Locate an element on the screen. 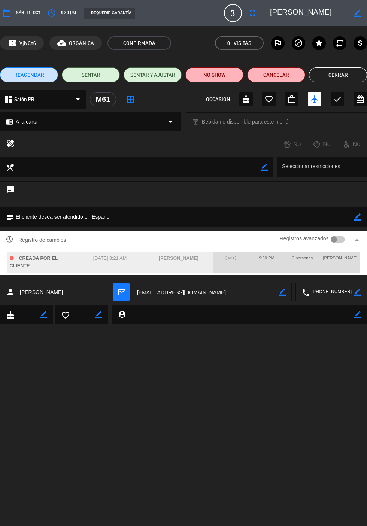  span: ORGÁNICA is located at coordinates (81, 43).